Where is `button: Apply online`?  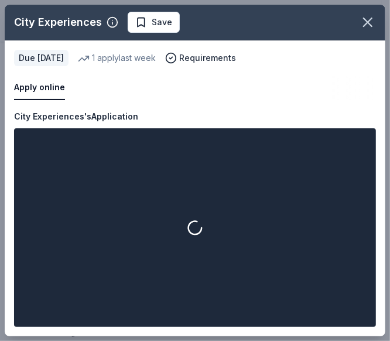
button: Apply online is located at coordinates (39, 88).